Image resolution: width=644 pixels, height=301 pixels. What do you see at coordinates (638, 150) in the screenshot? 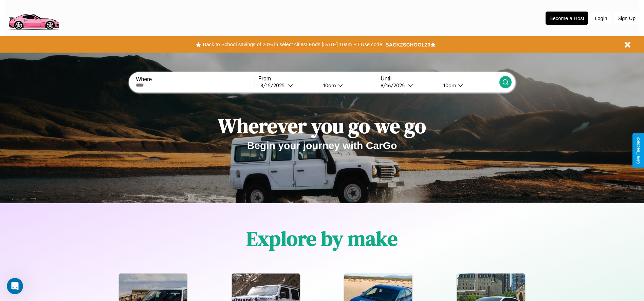
I see `div: Give Feedback` at bounding box center [638, 150].